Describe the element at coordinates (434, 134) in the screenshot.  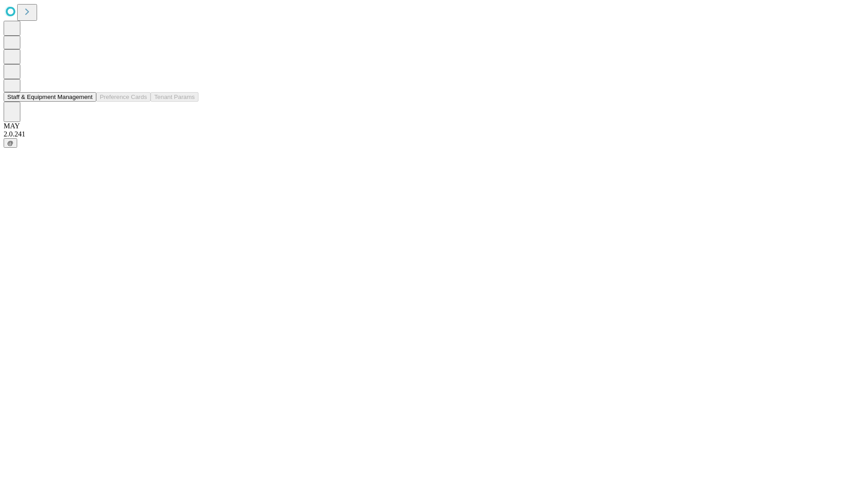
I see `div: 2.0.241` at that location.